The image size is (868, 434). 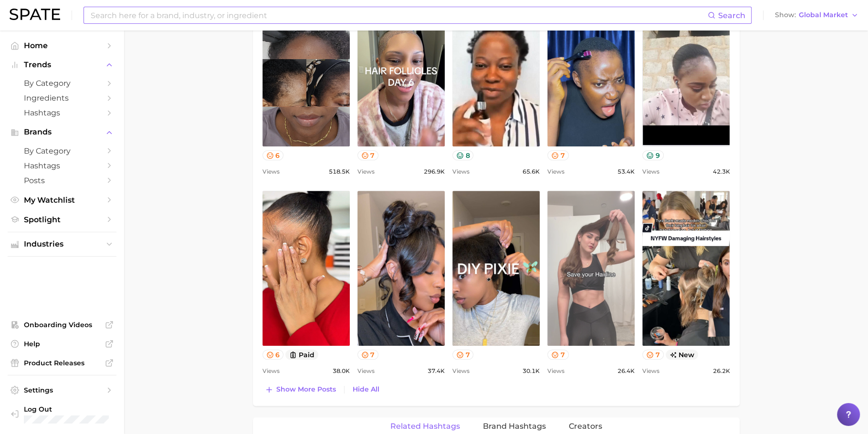 I want to click on button: Industries, so click(x=62, y=244).